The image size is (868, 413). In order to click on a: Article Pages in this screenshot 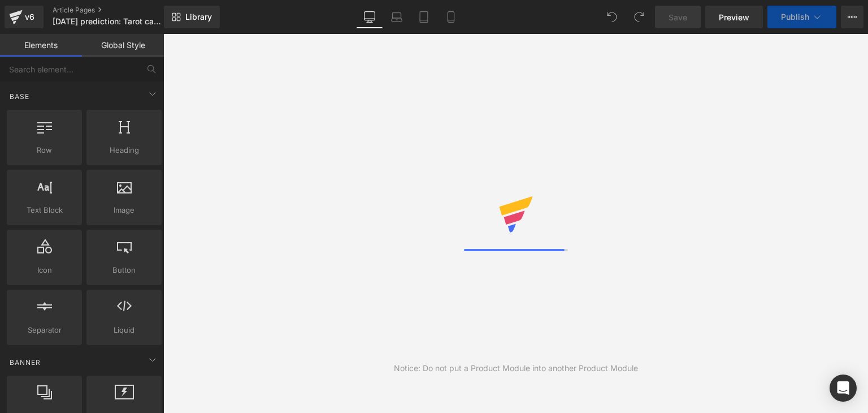, I will do `click(117, 10)`.